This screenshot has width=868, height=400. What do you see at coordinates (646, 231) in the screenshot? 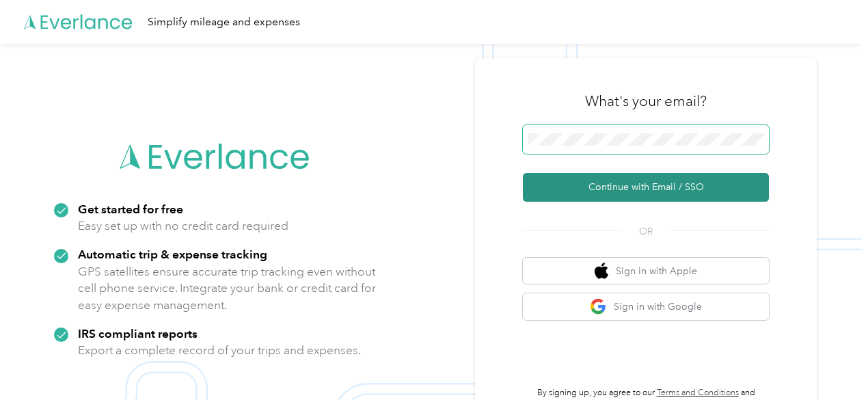
I see `span: OR` at bounding box center [646, 231].